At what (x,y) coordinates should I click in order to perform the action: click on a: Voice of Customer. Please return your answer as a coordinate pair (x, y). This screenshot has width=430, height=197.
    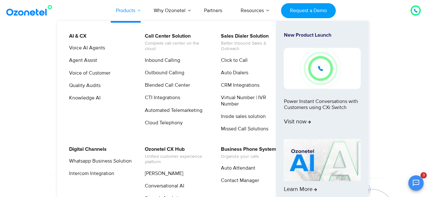
    Looking at the image, I should click on (88, 73).